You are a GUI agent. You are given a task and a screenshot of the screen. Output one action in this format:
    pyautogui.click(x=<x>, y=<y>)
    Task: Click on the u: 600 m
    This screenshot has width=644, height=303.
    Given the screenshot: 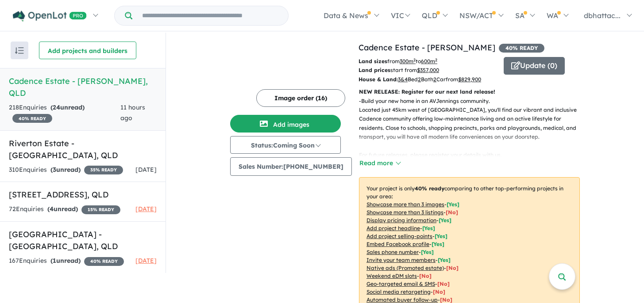 What is the action you would take?
    pyautogui.click(x=429, y=61)
    